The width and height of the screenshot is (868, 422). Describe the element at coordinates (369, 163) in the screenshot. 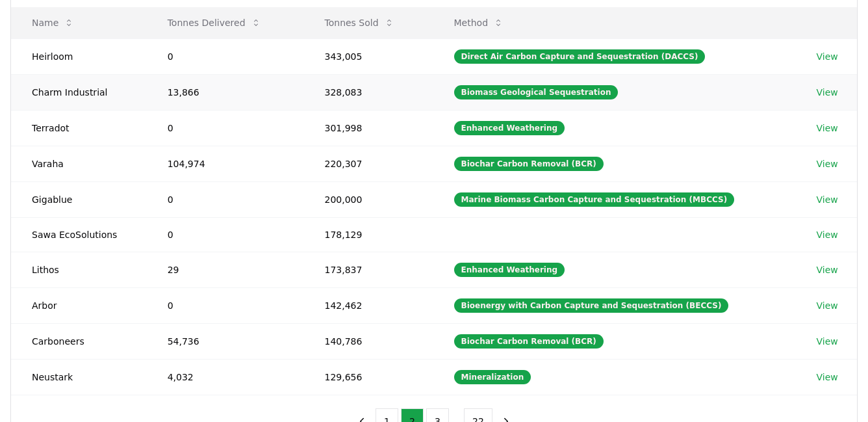

I see `td: 220,307` at that location.